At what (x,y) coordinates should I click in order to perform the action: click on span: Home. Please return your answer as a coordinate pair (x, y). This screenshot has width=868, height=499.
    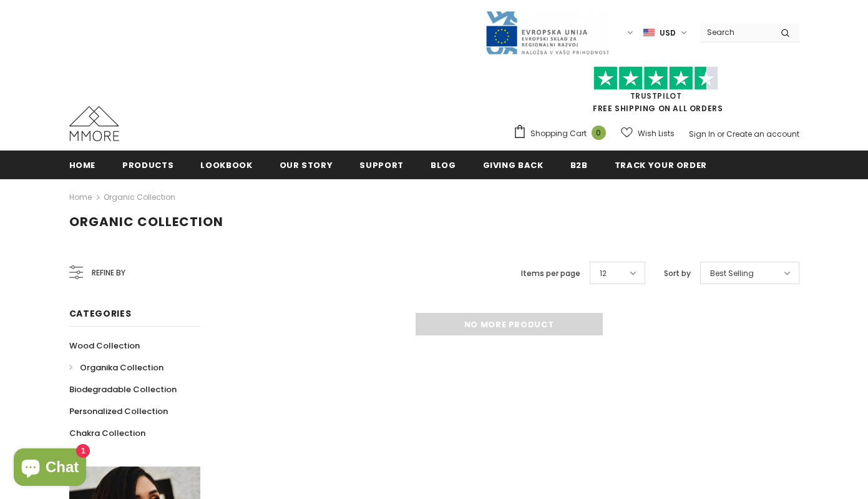
    Looking at the image, I should click on (83, 165).